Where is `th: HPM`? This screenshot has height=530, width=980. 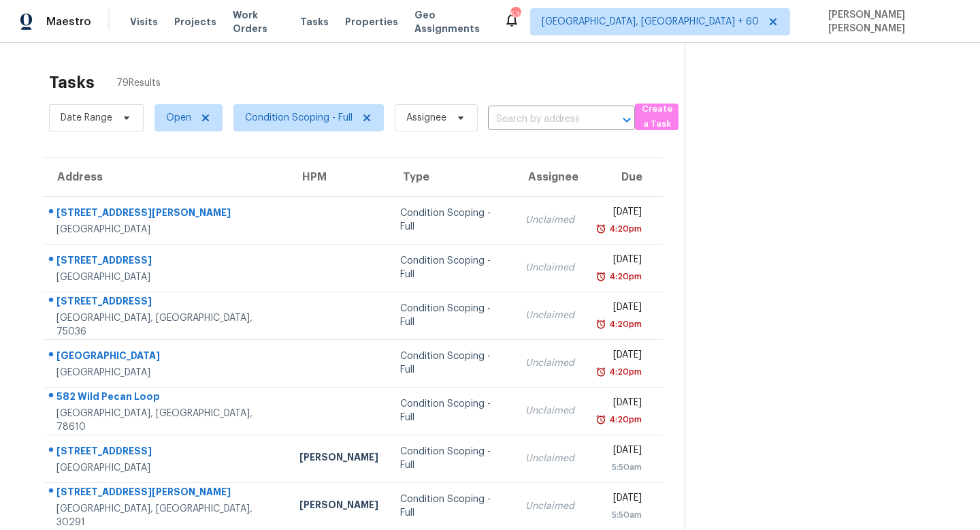
th: HPM is located at coordinates (339, 177).